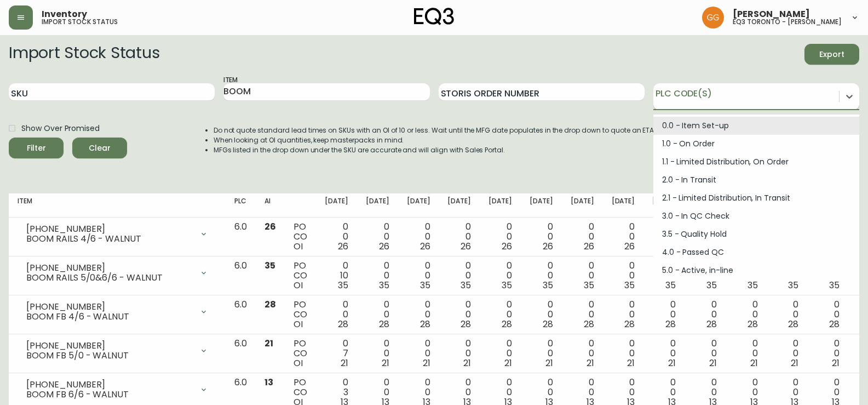 This screenshot has height=405, width=868. What do you see at coordinates (300, 236) in the screenshot?
I see `div: PO CO` at bounding box center [300, 236].